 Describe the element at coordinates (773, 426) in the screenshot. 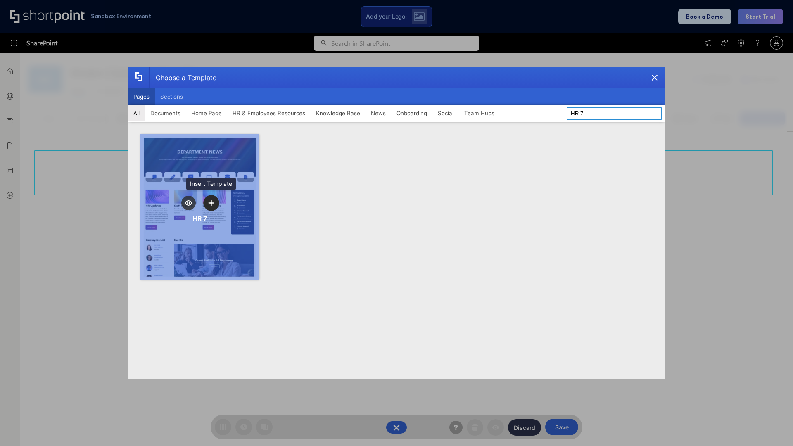

I see `div: Chat Widget` at that location.